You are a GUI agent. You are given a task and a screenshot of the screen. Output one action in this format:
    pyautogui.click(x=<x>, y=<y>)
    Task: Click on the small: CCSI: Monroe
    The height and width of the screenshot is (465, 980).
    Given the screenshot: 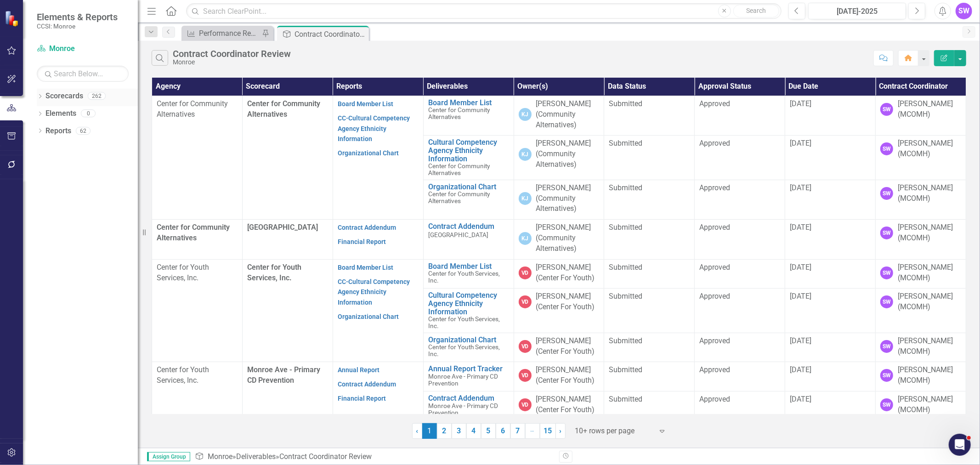 What is the action you would take?
    pyautogui.click(x=77, y=26)
    